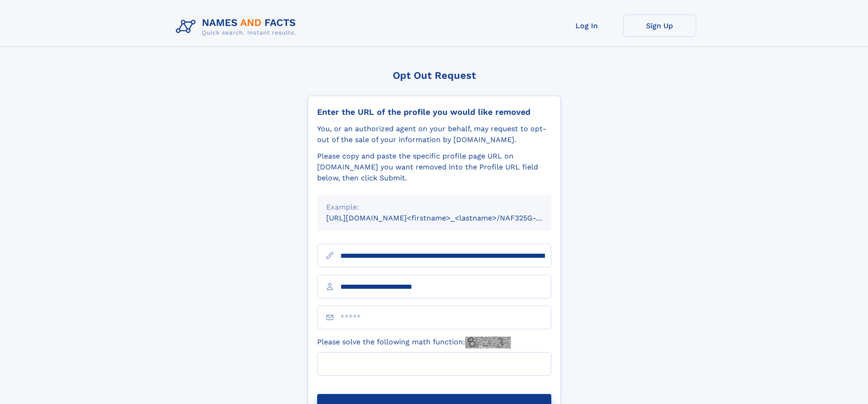  I want to click on a: Sign Up, so click(660, 26).